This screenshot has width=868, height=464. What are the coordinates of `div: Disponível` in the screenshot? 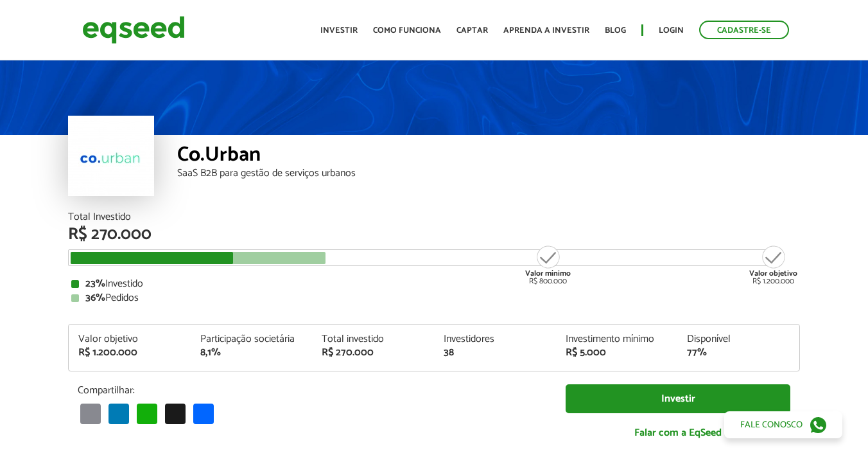 It's located at (738, 339).